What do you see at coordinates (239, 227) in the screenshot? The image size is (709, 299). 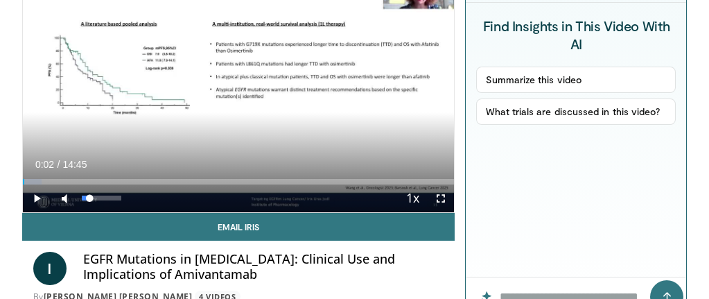 I see `a: Email Iris` at bounding box center [239, 227].